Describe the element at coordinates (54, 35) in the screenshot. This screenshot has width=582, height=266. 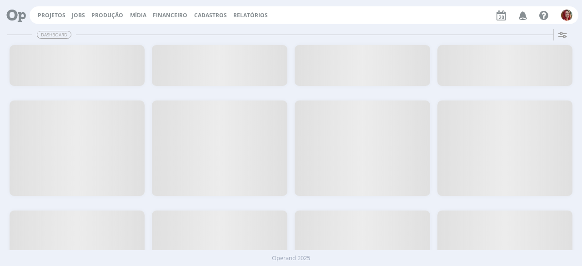
I see `span: Dashboard` at that location.